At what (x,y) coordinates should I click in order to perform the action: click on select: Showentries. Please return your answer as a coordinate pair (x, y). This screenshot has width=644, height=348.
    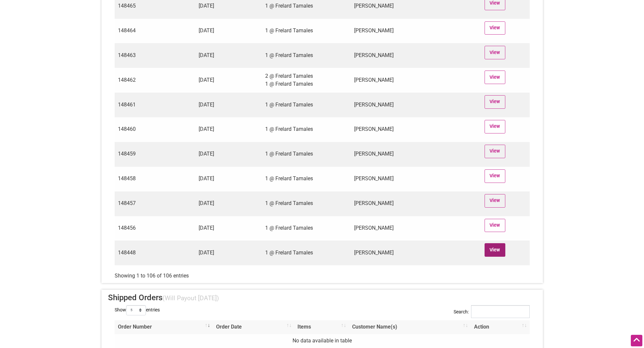
    Looking at the image, I should click on (136, 310).